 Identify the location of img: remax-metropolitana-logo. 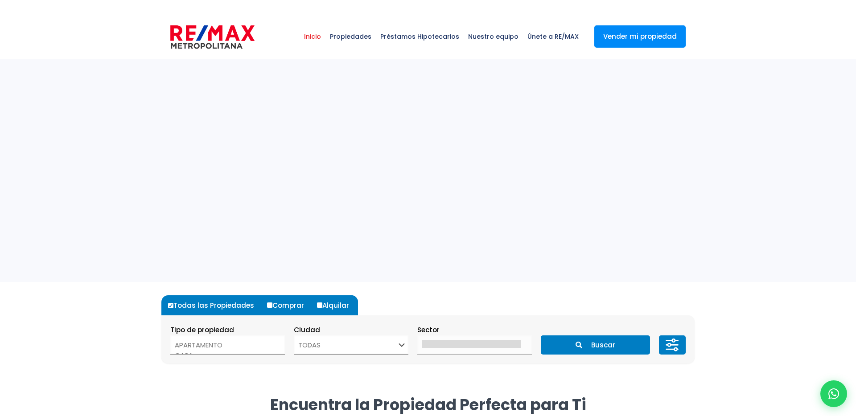
(212, 37).